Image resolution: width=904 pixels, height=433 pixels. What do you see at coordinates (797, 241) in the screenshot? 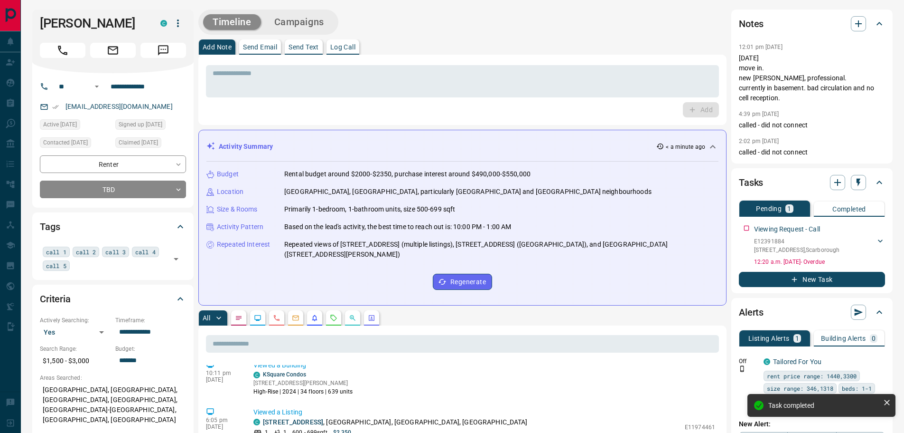
I see `p: E12391884` at bounding box center [797, 241].